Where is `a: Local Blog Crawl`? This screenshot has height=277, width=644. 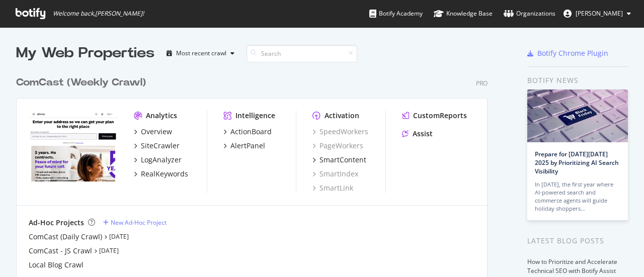
a: Local Blog Crawl is located at coordinates (56, 265).